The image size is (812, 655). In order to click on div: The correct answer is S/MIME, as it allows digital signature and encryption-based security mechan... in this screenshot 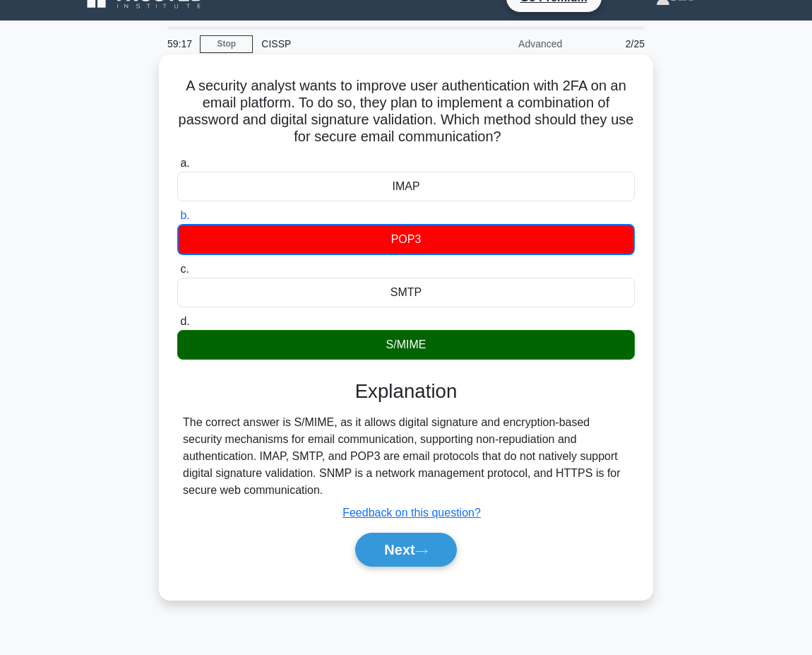, I will do `click(406, 456)`.